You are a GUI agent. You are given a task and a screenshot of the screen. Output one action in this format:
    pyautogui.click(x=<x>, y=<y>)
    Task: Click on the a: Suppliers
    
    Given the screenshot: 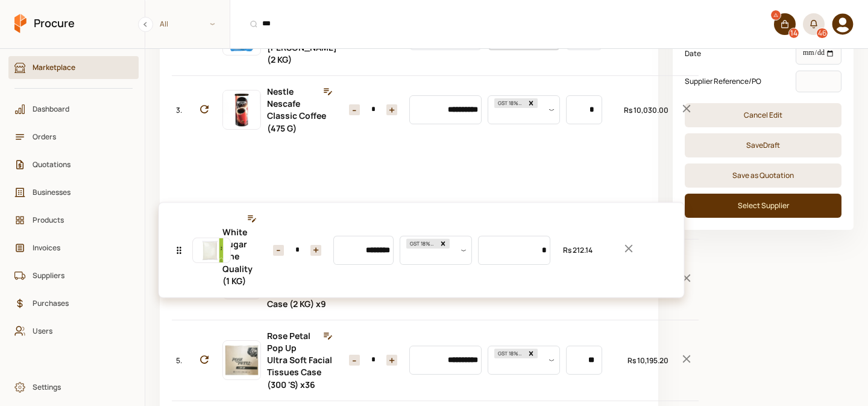 What is the action you would take?
    pyautogui.click(x=74, y=276)
    